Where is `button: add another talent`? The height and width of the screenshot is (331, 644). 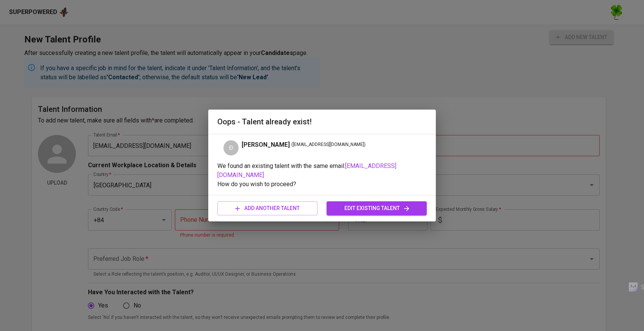
button: add another talent is located at coordinates (267, 208).